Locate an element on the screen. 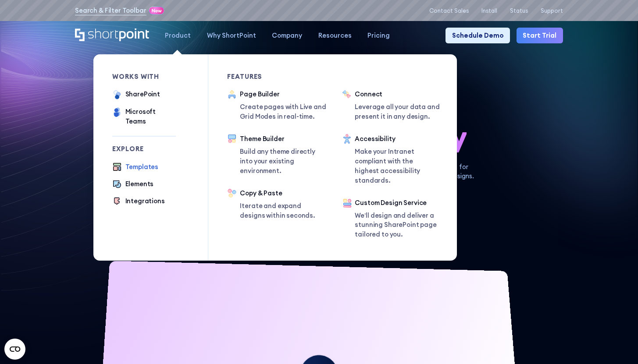 Image resolution: width=638 pixels, height=364 pixels. div: Explore is located at coordinates (144, 149).